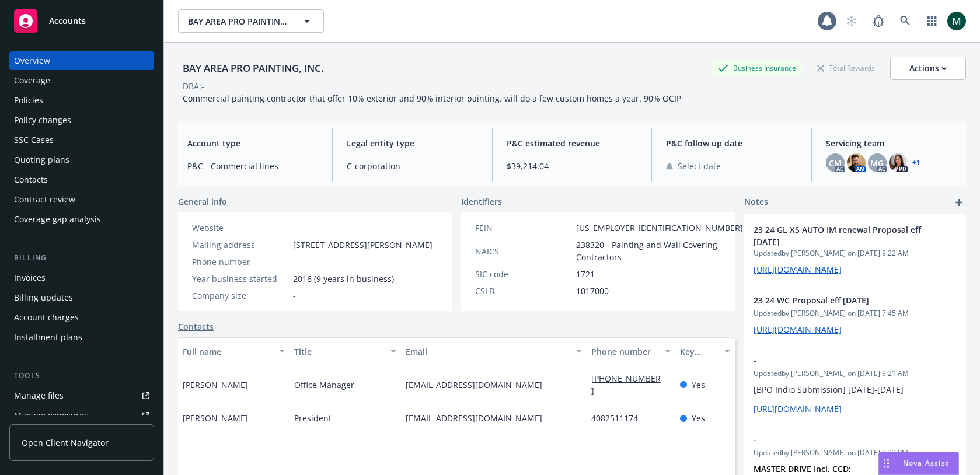 The image size is (980, 475). I want to click on div: NAICS, so click(523, 251).